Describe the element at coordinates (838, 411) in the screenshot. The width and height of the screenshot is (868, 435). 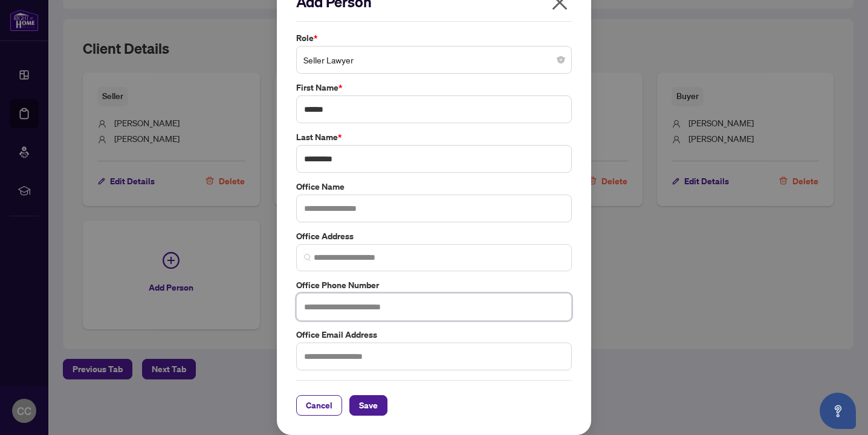
I see `button: Open asap` at that location.